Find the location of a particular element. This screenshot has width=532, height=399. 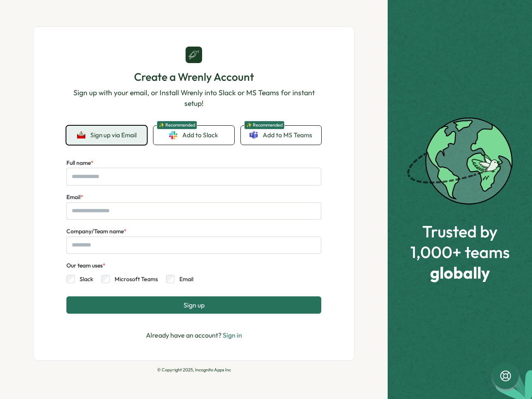

span: 1,000+ teams is located at coordinates (460, 252).